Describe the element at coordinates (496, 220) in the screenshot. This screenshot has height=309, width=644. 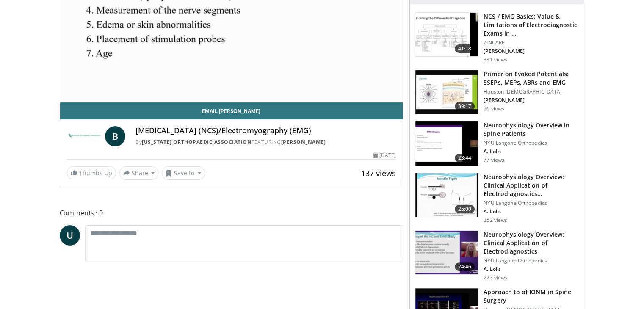
I see `p: 352 views` at that location.